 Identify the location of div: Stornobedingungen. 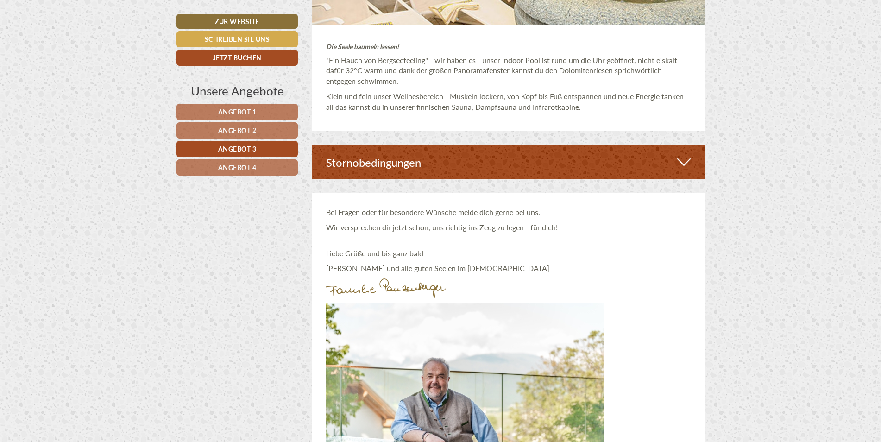
(509, 162).